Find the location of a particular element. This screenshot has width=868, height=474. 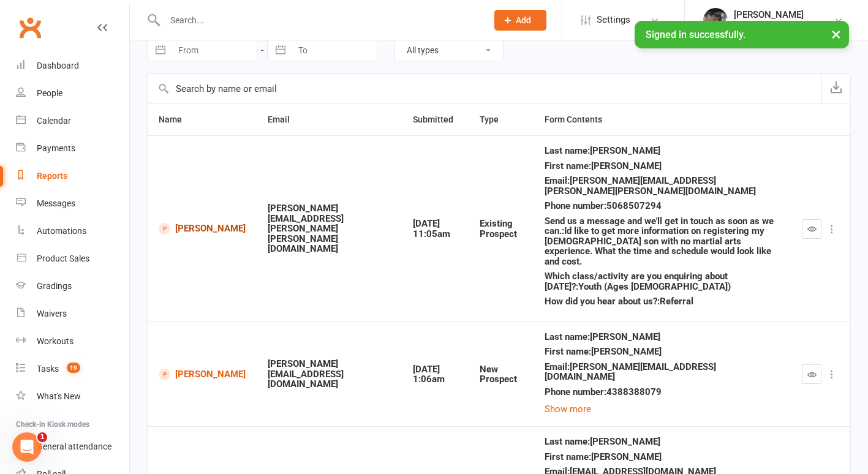

th: Submitted is located at coordinates (435, 119).